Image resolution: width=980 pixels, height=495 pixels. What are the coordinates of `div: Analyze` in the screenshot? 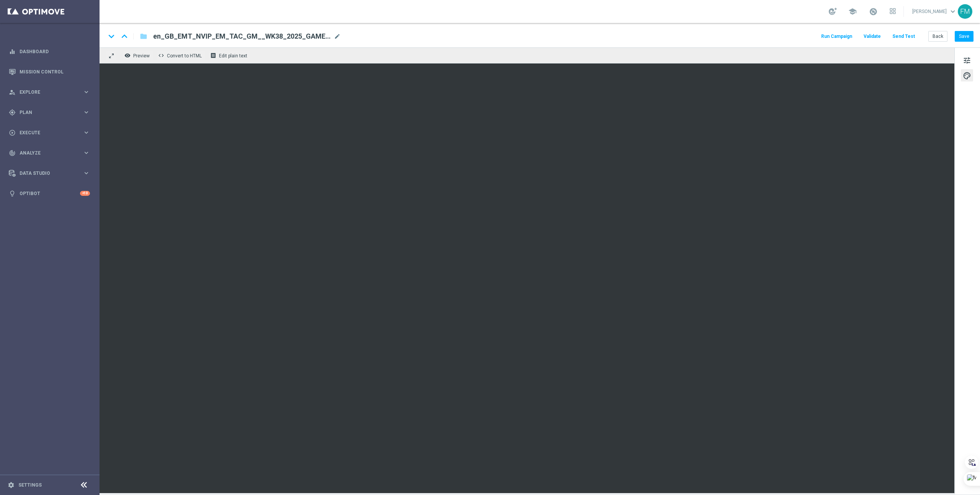 It's located at (46, 153).